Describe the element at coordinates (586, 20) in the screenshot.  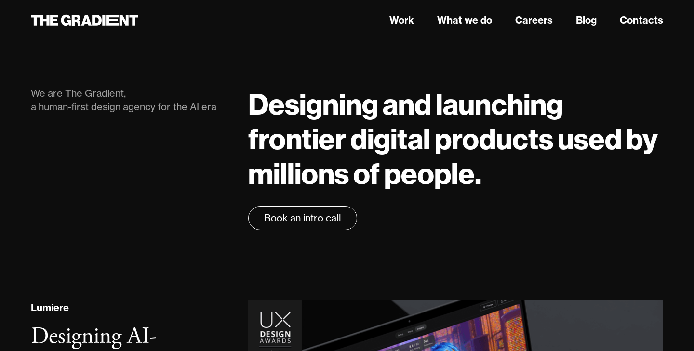
I see `a: Blog` at that location.